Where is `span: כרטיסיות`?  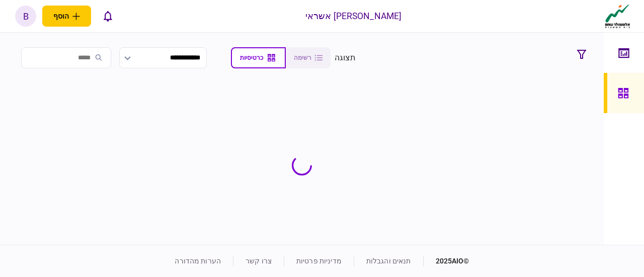
span: כרטיסיות is located at coordinates (251, 58).